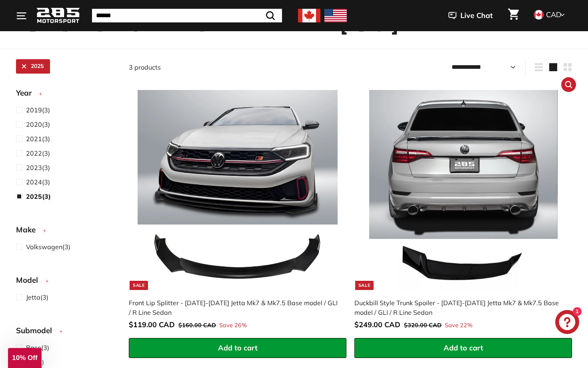 The image size is (588, 368). I want to click on button: Live Chat, so click(470, 16).